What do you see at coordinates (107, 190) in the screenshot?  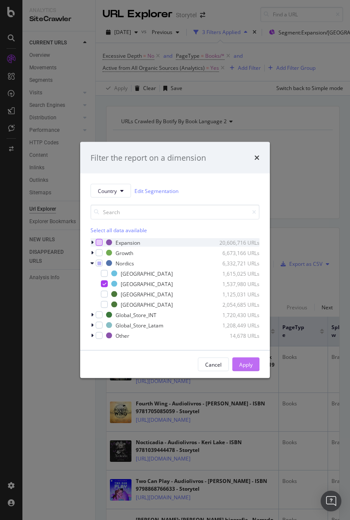 I see `span: Country` at bounding box center [107, 190].